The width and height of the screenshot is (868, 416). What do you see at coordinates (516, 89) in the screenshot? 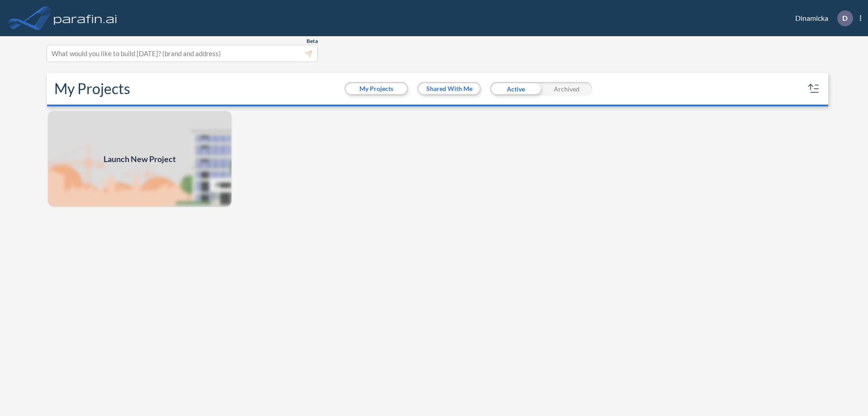
I see `div: Active` at bounding box center [516, 89].